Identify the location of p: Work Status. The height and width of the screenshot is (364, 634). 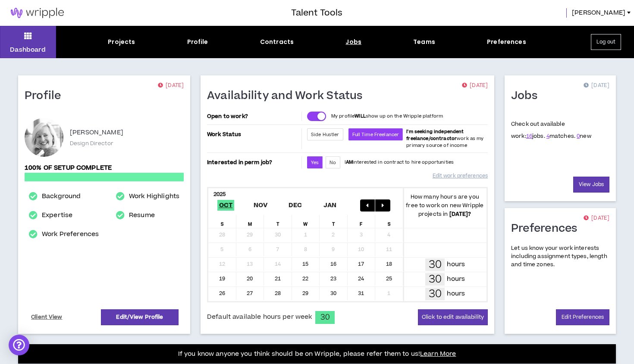
(253, 134).